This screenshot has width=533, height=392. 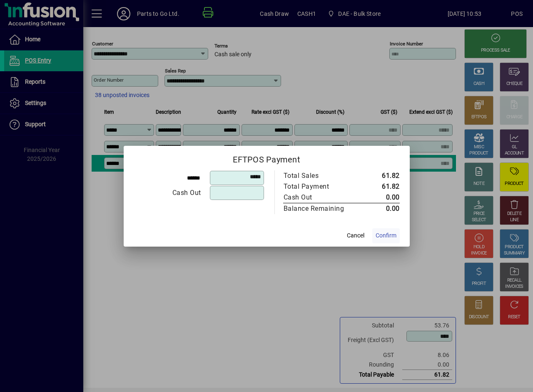 What do you see at coordinates (355, 235) in the screenshot?
I see `span: Cancel` at bounding box center [355, 235].